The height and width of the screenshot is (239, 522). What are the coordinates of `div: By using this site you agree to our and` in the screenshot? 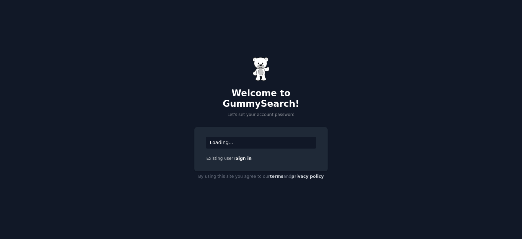 It's located at (261, 177).